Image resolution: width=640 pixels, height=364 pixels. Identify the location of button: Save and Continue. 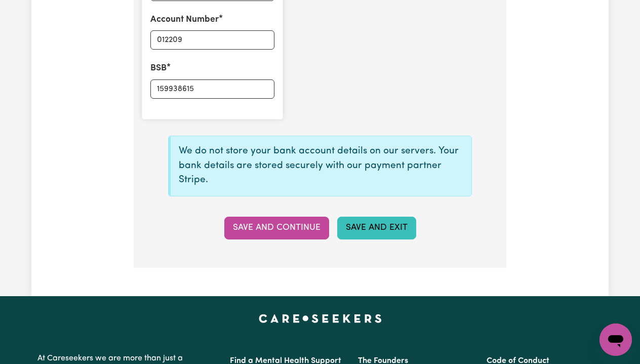
(277, 228).